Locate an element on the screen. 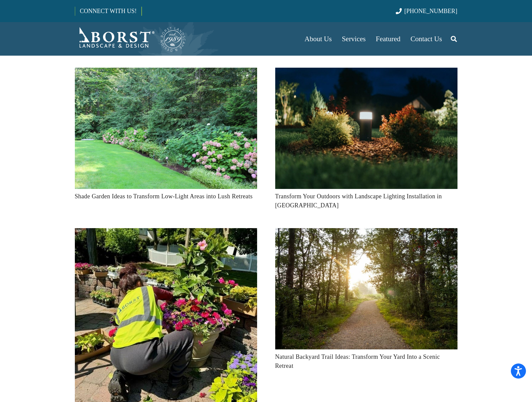 Image resolution: width=532 pixels, height=402 pixels. a: About Us is located at coordinates (318, 39).